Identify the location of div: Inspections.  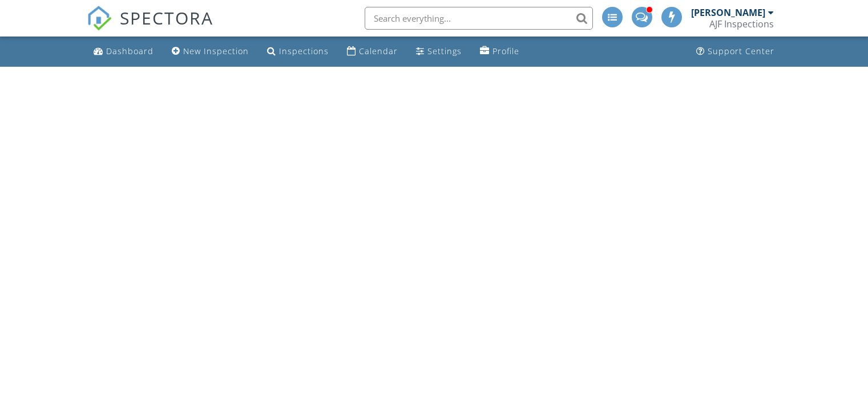
(304, 51).